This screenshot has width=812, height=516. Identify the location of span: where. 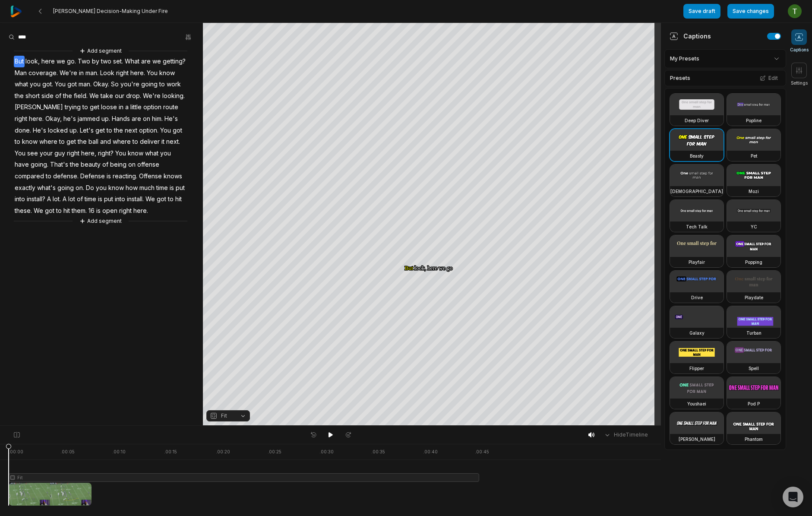
(48, 142).